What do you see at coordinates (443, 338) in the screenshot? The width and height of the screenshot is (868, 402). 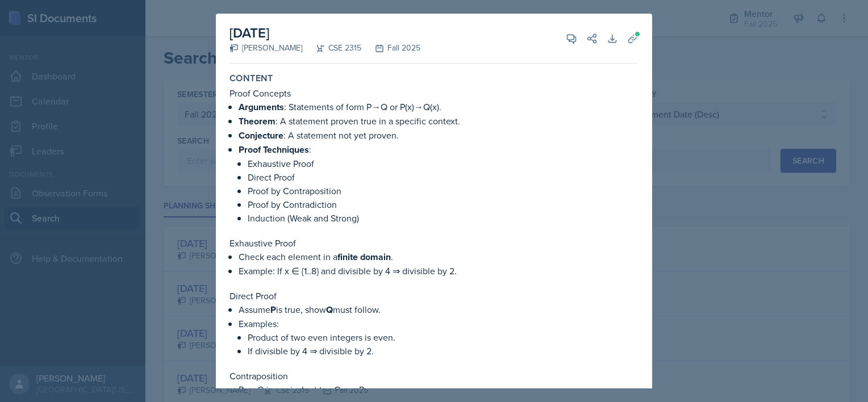 I see `p: Product of two even integers is even.` at bounding box center [443, 338].